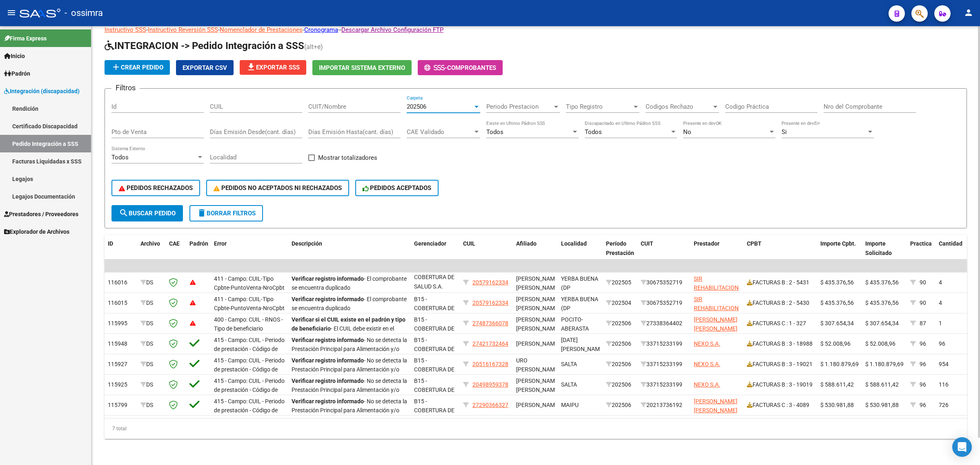  What do you see at coordinates (110, 244) in the screenshot?
I see `span: ID` at bounding box center [110, 244].